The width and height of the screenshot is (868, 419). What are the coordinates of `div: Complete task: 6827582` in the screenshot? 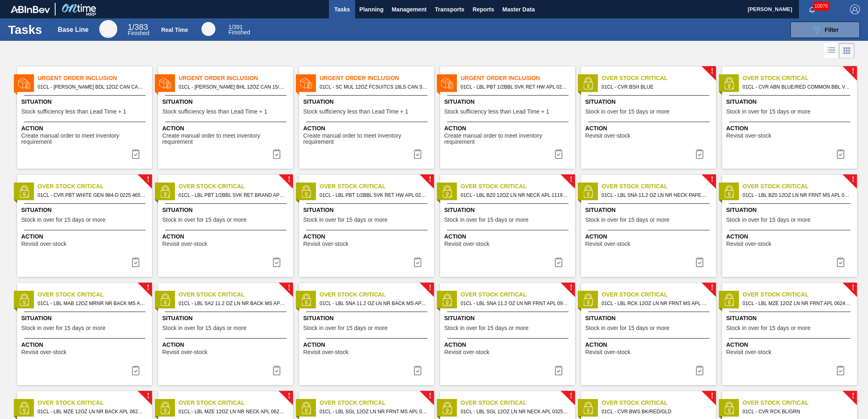 It's located at (841, 371).